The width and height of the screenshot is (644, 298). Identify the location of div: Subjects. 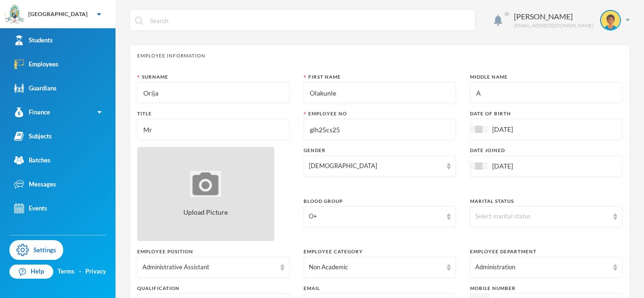
(33, 136).